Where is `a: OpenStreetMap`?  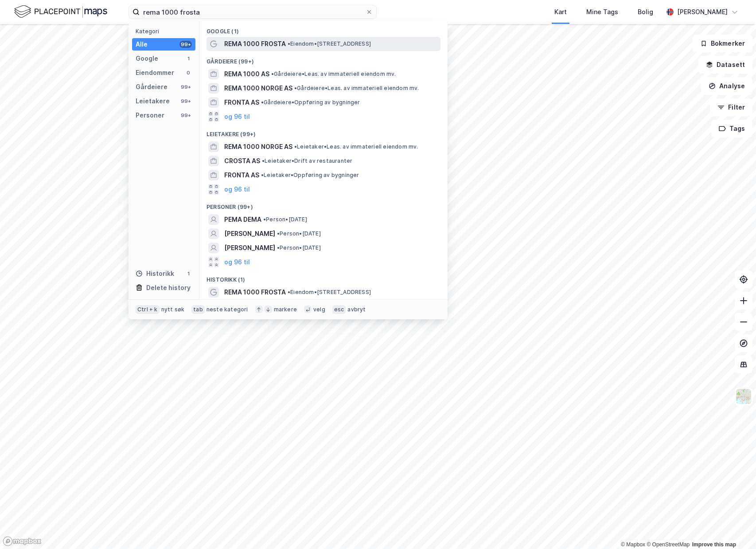
a: OpenStreetMap is located at coordinates (668, 545).